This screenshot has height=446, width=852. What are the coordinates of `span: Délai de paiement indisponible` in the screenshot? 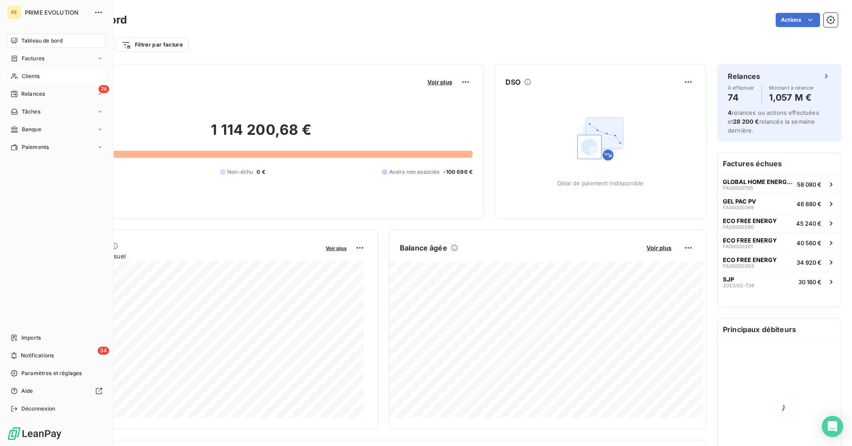 It's located at (600, 183).